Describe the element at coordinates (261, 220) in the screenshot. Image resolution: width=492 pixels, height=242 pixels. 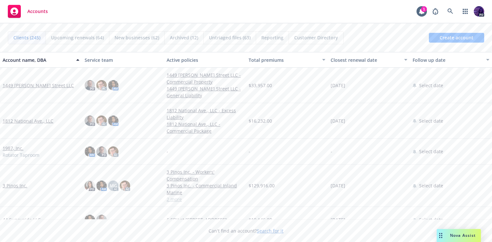
I see `span: $19,146.00` at that location.